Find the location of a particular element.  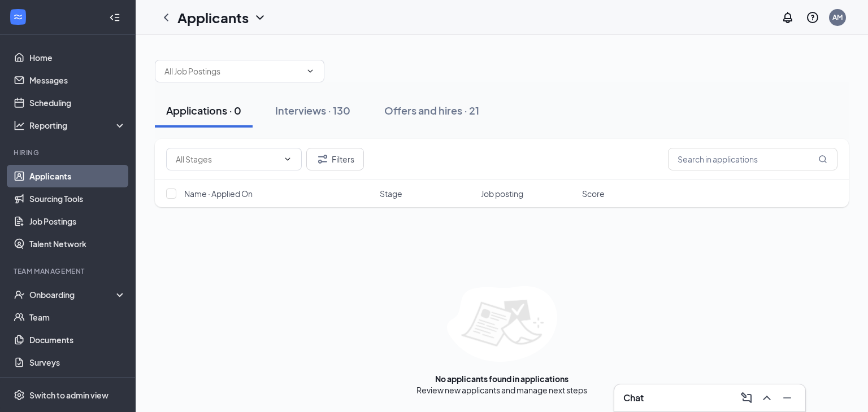

a: Scheduling is located at coordinates (78, 103).